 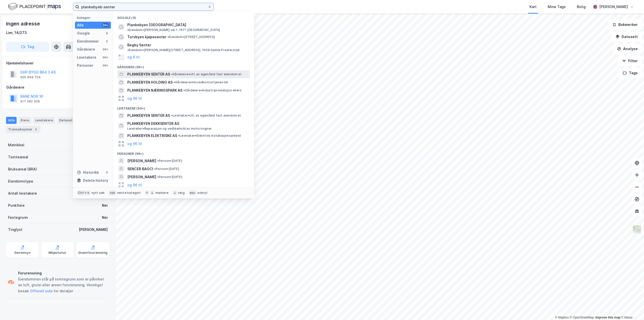 I want to click on div: markere, so click(x=162, y=193).